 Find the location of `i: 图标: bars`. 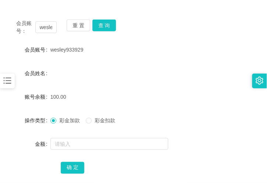

i: 图标: bars is located at coordinates (7, 81).